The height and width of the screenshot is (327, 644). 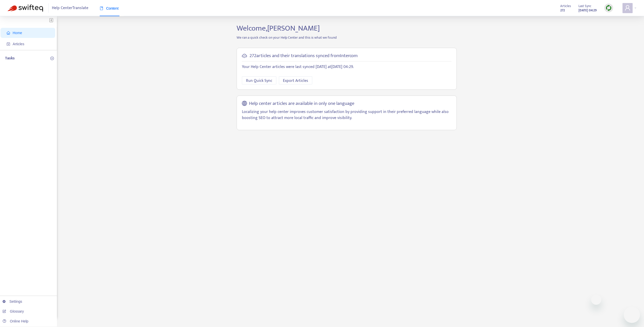 What do you see at coordinates (70, 8) in the screenshot?
I see `span: Help Center Translate` at bounding box center [70, 8].